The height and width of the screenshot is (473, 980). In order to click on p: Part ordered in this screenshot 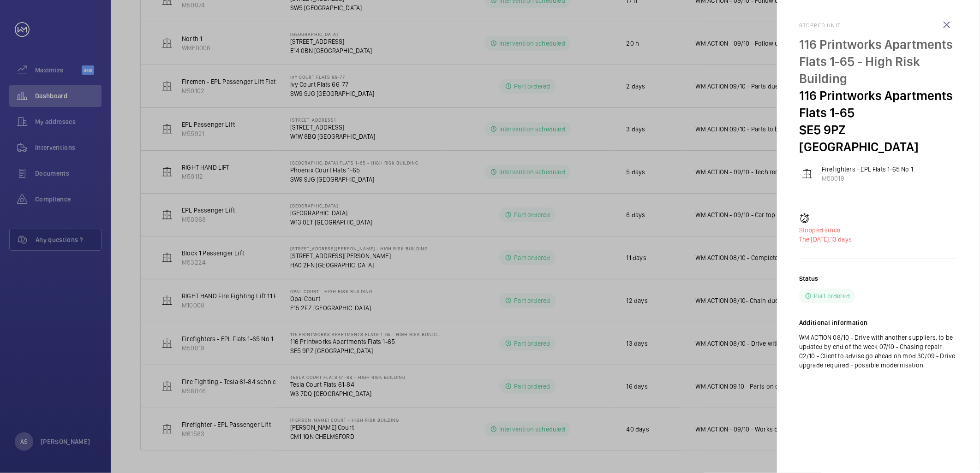, I will do `click(832, 296)`.